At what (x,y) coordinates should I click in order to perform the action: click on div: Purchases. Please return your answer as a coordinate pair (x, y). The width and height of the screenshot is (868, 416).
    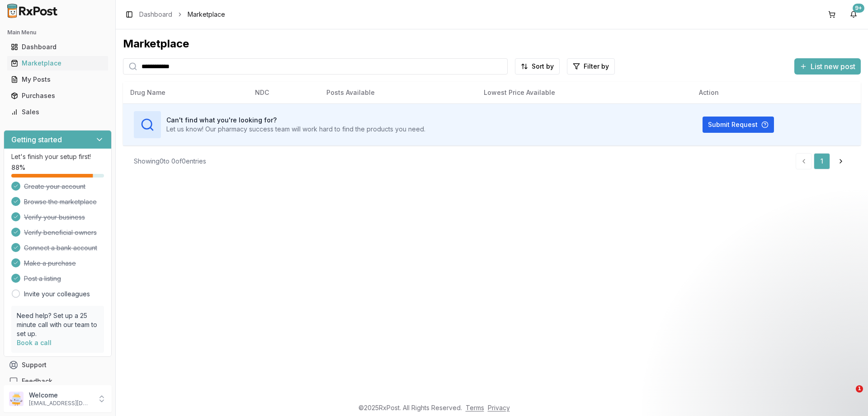
    Looking at the image, I should click on (57, 96).